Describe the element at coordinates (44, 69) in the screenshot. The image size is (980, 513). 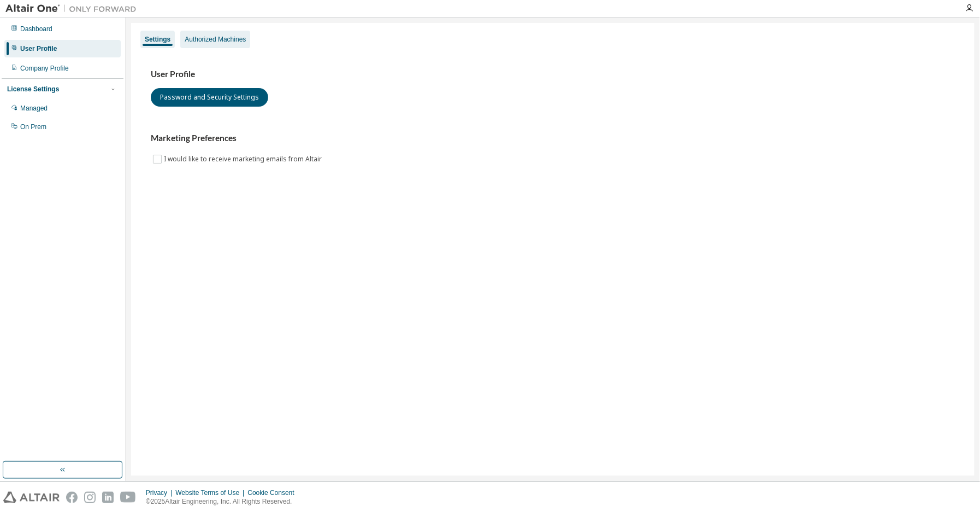
I see `div: Company Profile` at that location.